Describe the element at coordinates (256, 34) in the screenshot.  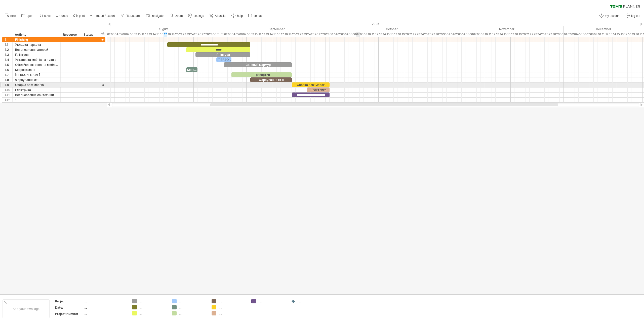
I see `div: Wednesday, 10 September 2025` at that location.